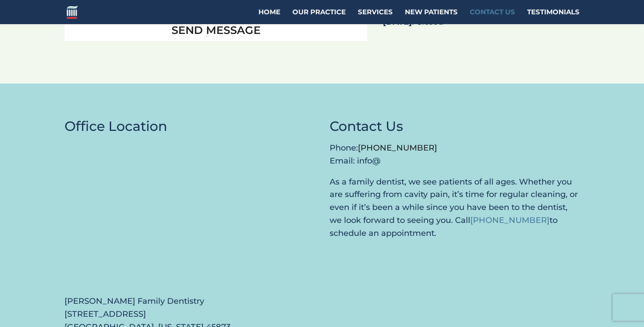 This screenshot has height=327, width=644. I want to click on h2: Contact Us, so click(455, 129).